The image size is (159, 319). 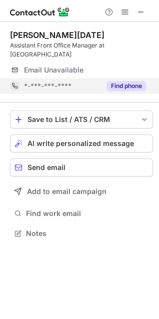 I want to click on button: AI write personalized message, so click(x=81, y=143).